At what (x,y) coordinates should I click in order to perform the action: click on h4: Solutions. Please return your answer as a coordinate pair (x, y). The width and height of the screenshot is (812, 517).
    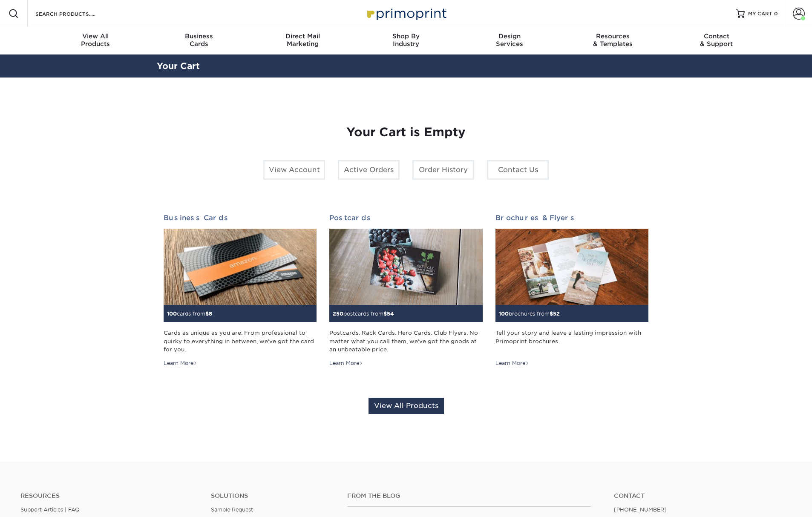
    Looking at the image, I should click on (272, 496).